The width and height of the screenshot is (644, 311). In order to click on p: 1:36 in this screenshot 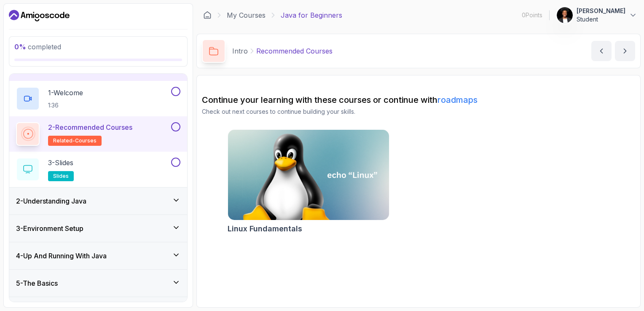, I will do `click(65, 106)`.